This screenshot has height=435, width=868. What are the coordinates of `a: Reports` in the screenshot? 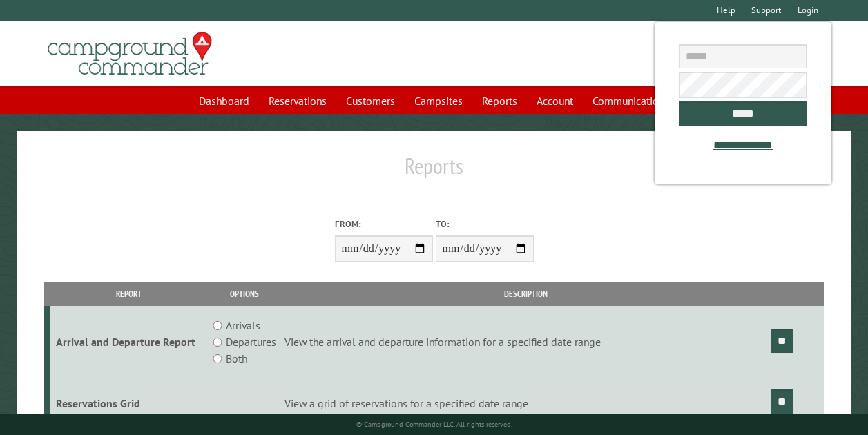 It's located at (499, 101).